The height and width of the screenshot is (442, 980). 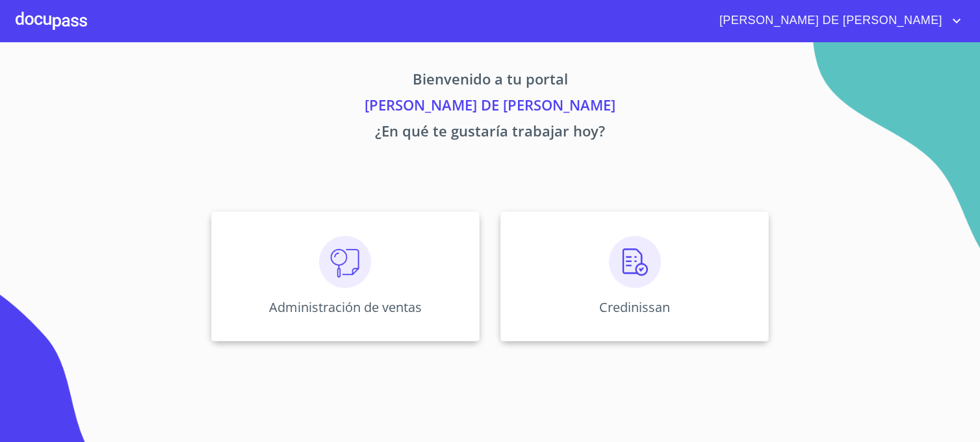 What do you see at coordinates (490, 81) in the screenshot?
I see `p: Bienvenido a tu portal` at bounding box center [490, 81].